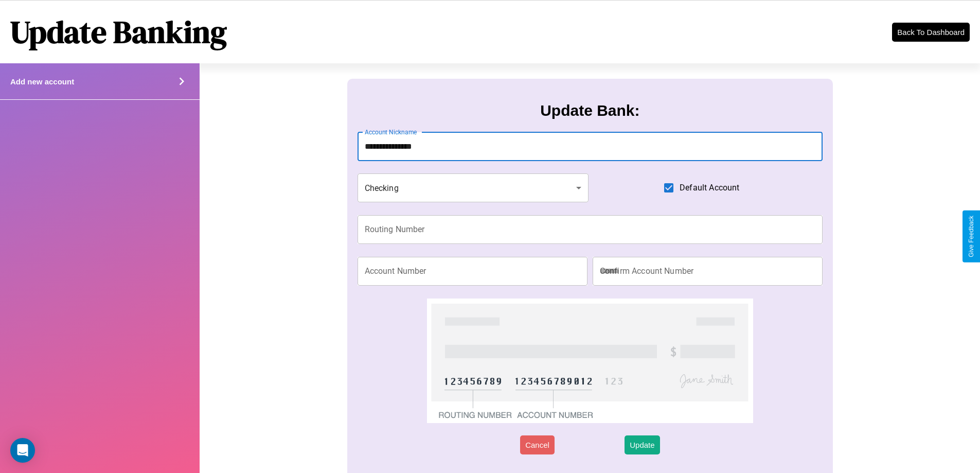  Describe the element at coordinates (42, 82) in the screenshot. I see `h4: Add new account` at that location.